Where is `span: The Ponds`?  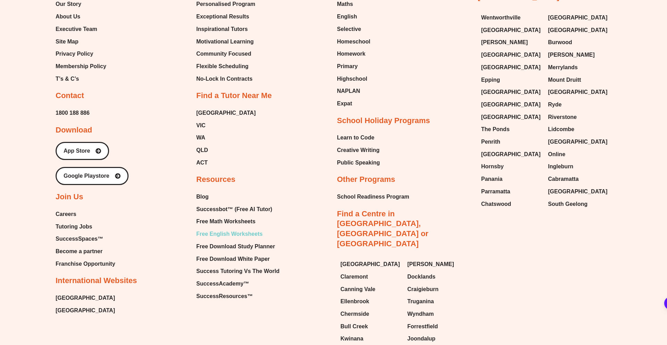
span: The Ponds is located at coordinates (495, 129).